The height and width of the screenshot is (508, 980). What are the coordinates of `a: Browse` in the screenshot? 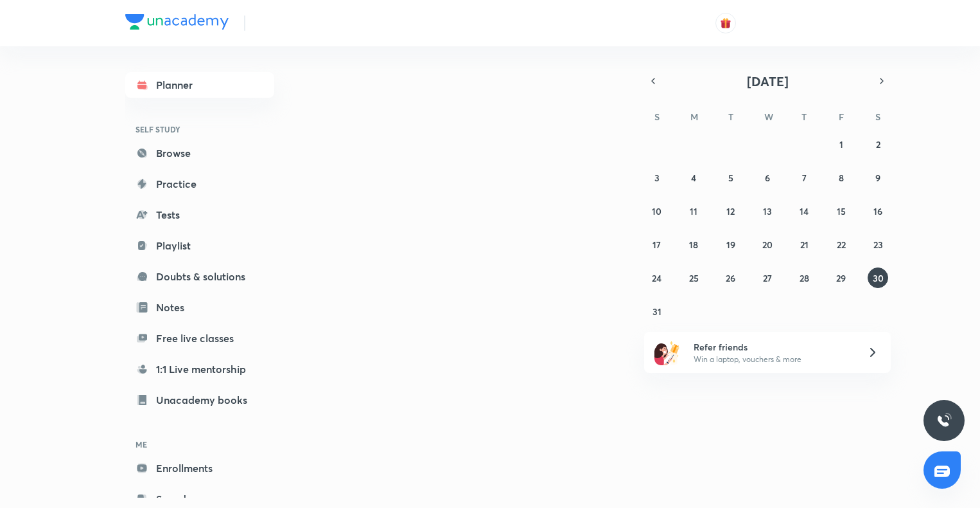 It's located at (200, 153).